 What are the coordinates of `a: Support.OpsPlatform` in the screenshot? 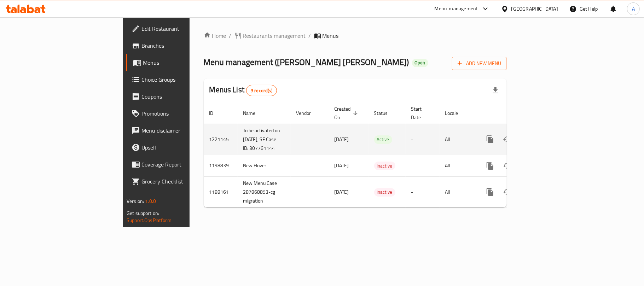 It's located at (149, 220).